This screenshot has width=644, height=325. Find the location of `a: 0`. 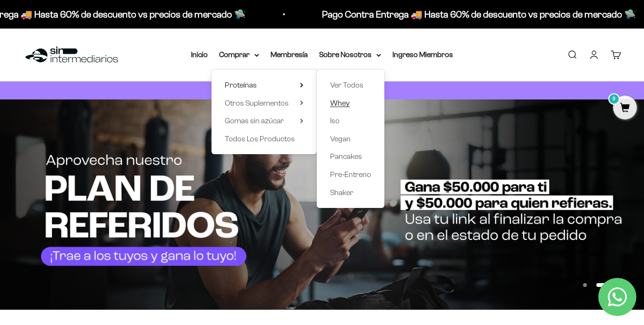

a: 0 is located at coordinates (625, 109).